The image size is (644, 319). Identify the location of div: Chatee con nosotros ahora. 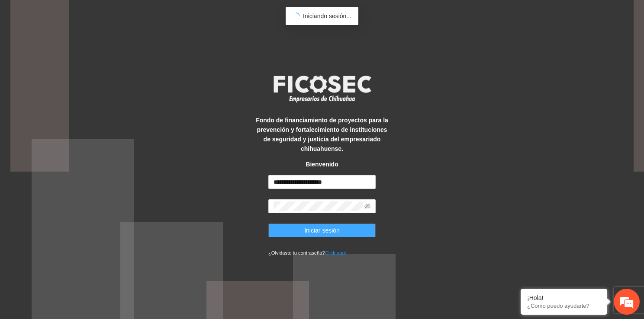
(95, 50).